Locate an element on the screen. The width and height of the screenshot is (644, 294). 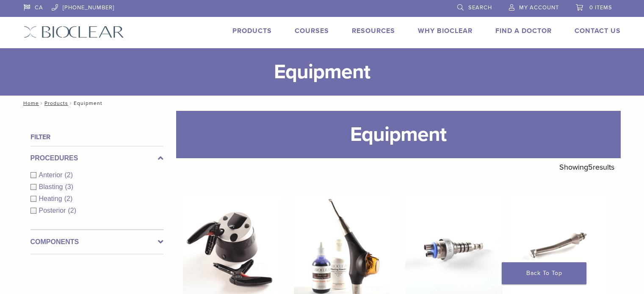
span: (3) is located at coordinates (69, 187).